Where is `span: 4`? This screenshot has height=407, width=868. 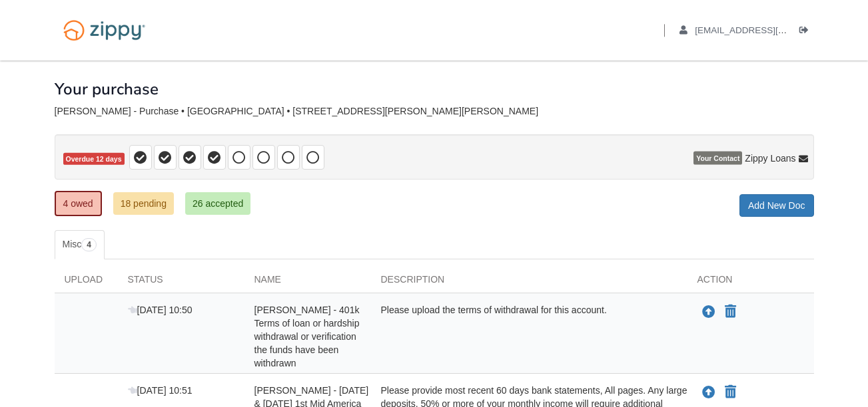
span: 4 is located at coordinates (88, 245).